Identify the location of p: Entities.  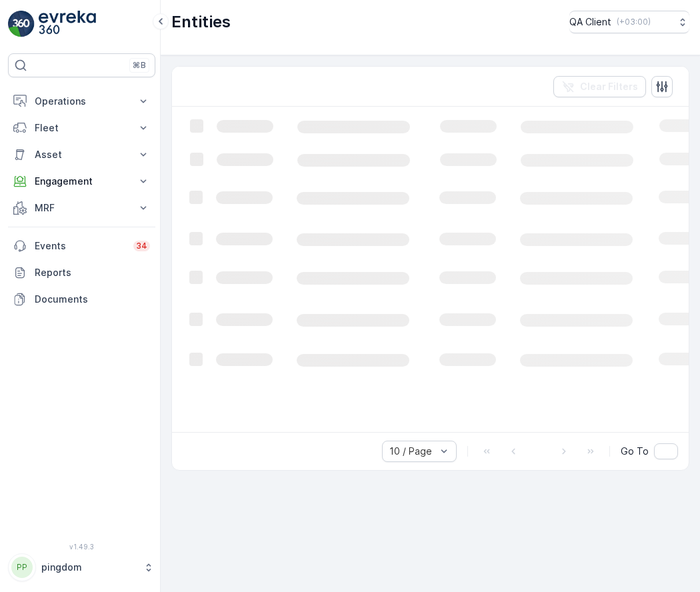
(200, 22).